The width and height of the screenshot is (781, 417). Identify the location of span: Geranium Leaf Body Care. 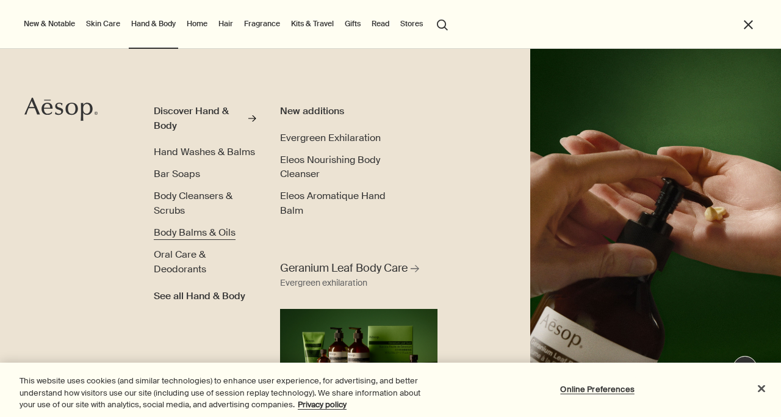
(344, 268).